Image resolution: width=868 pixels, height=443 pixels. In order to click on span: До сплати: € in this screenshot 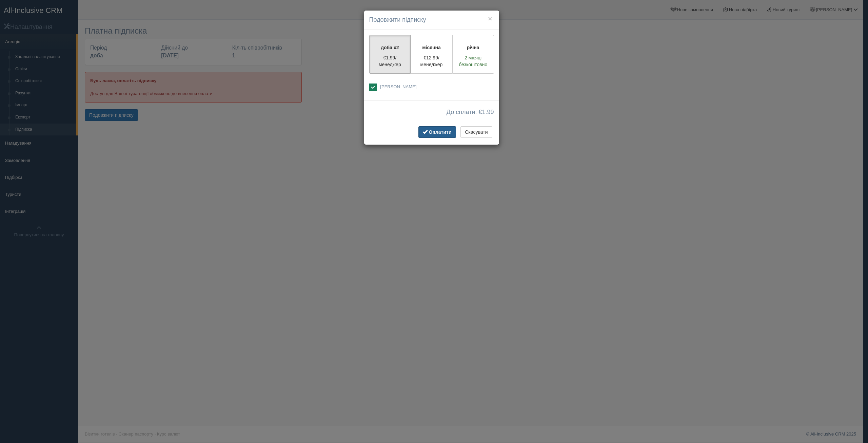, I will do `click(471, 112)`.